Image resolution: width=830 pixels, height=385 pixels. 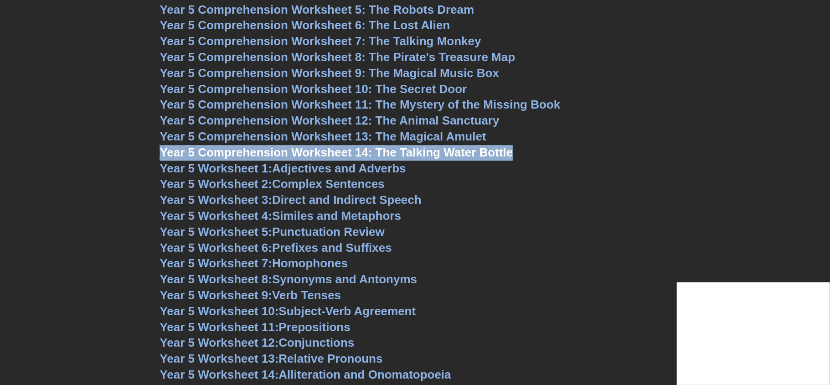 What do you see at coordinates (216, 232) in the screenshot?
I see `span: Year 5 Worksheet 5:` at bounding box center [216, 232].